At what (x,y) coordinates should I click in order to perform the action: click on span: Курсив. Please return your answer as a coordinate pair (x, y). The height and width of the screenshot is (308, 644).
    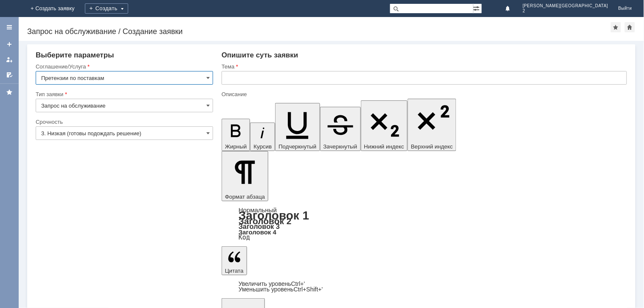
    Looking at the image, I should click on (262, 146).